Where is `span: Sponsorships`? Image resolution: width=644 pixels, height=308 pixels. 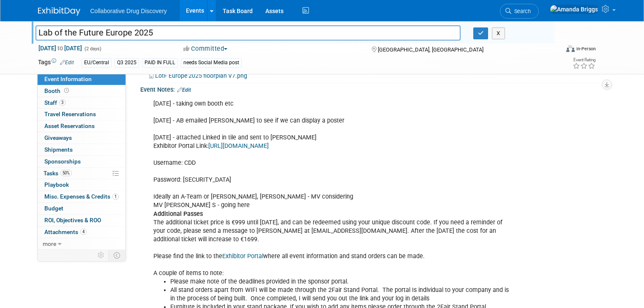
span: Sponsorships is located at coordinates (63, 161).